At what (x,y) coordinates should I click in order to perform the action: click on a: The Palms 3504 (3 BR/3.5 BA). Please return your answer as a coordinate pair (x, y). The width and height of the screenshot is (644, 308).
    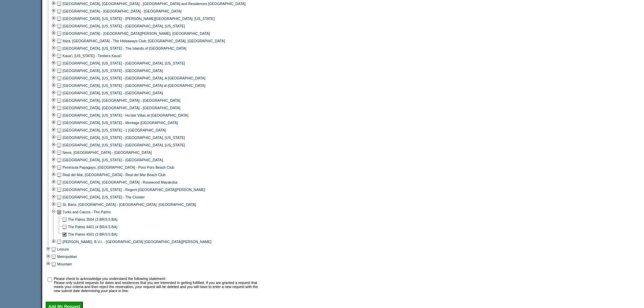
    Looking at the image, I should click on (92, 220).